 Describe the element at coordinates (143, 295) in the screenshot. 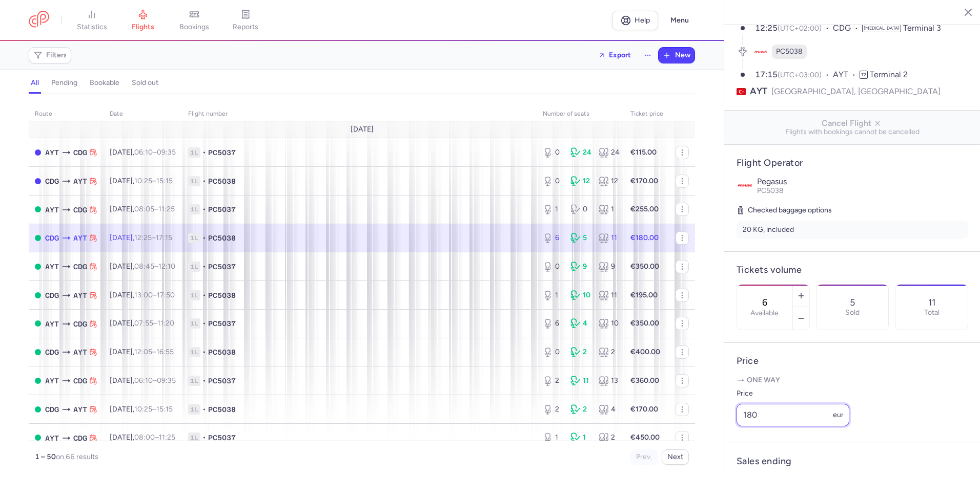

I see `time: 13:00` at that location.